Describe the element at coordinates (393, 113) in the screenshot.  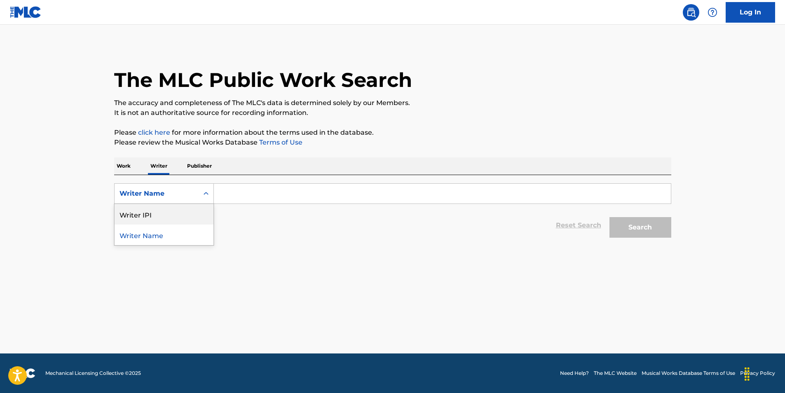
I see `p: It is not an authoritative source for recording information.` at that location.